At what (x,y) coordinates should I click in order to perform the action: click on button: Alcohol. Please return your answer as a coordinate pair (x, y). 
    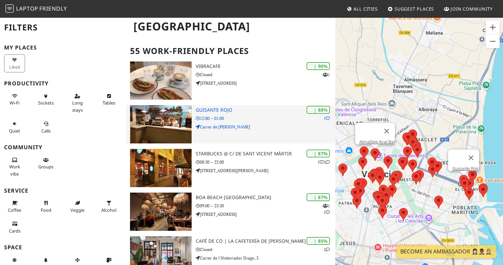
    Looking at the image, I should click on (109, 207).